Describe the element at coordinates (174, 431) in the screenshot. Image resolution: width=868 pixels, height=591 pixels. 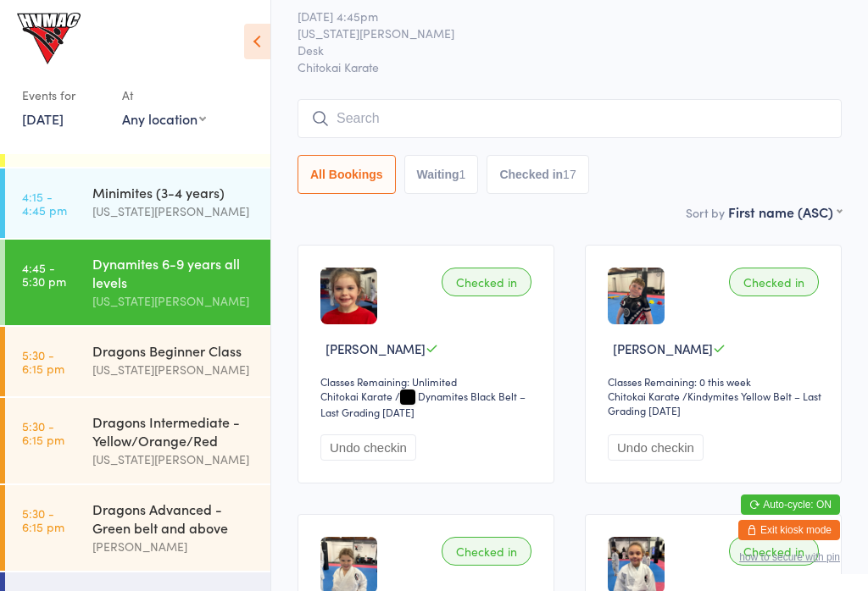
I see `div: Dragons Intermediate - Yellow/Orange/Red` at that location.